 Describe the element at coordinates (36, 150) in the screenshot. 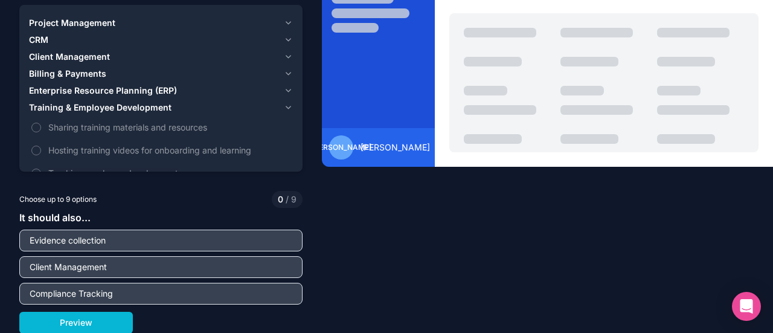

I see `button: Hosting training videos for onboarding and learning` at that location.